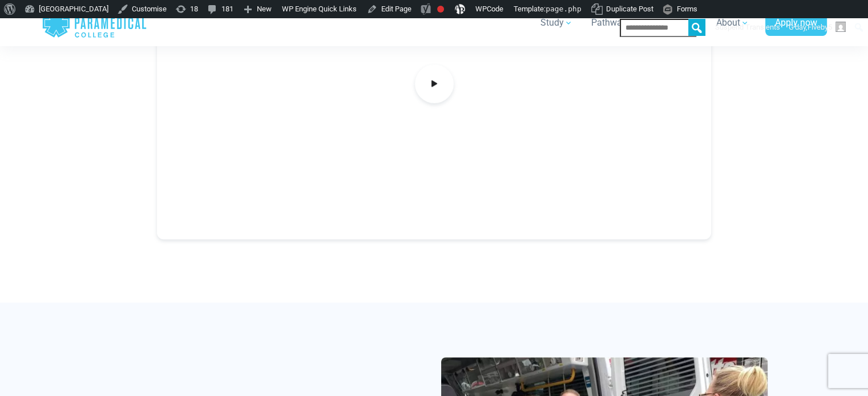  I want to click on a: Pathways, so click(616, 23).